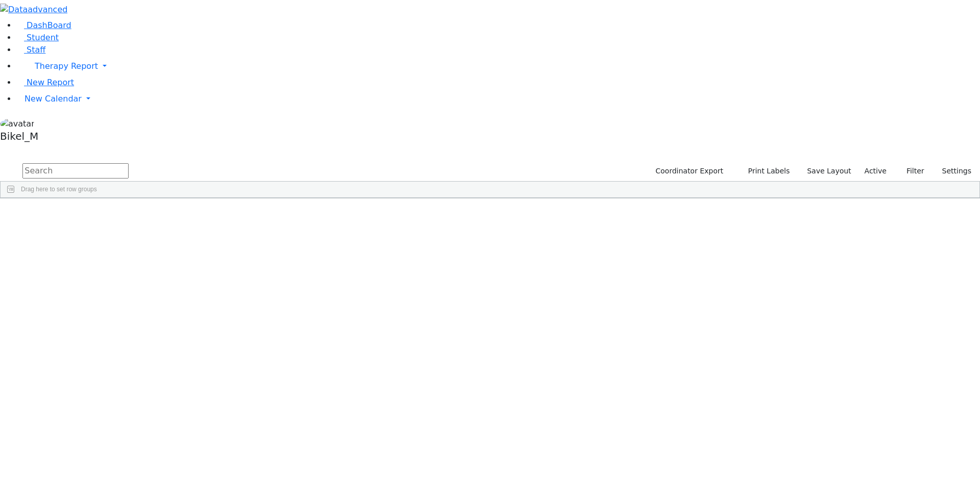  Describe the element at coordinates (36, 49) in the screenshot. I see `span: Staff` at that location.